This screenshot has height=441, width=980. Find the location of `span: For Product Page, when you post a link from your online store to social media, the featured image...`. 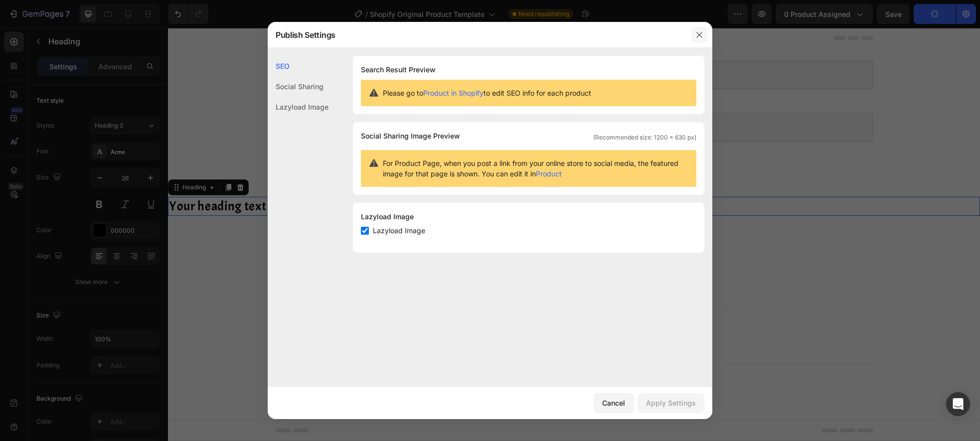

span: For Product Page, when you post a link from your online store to social media, the featured image... is located at coordinates (535, 168).